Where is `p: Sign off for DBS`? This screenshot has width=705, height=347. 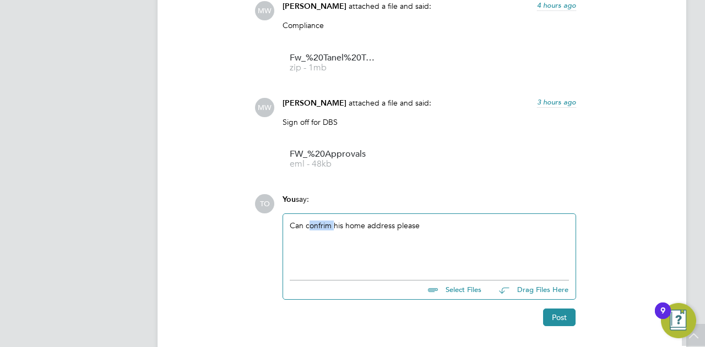 p: Sign off for DBS is located at coordinates (429, 122).